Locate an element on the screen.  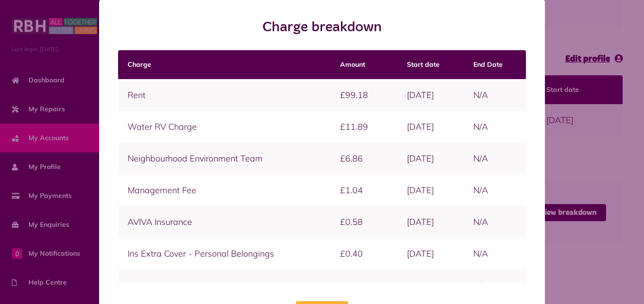
td: Neighbourhood Environment Team is located at coordinates (224, 158).